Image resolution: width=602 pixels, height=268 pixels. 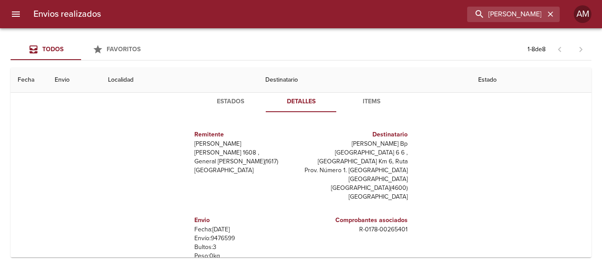 I want to click on p: Bultos: 3, so click(x=246, y=247).